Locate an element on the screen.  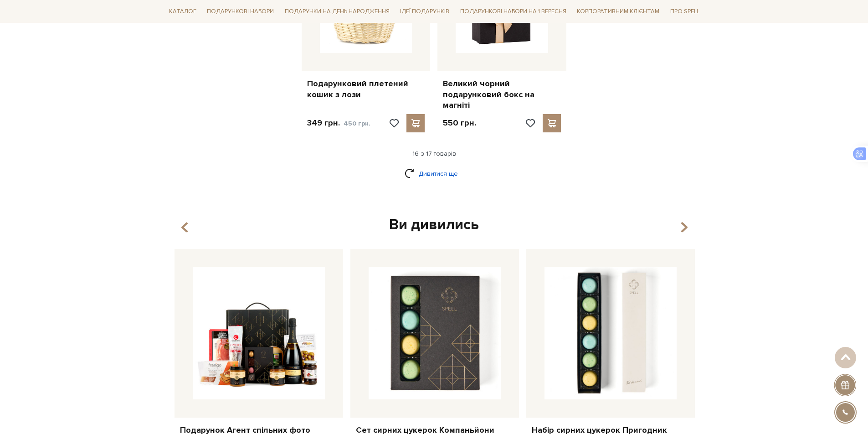
a: Подарункові набори is located at coordinates (241, 11).